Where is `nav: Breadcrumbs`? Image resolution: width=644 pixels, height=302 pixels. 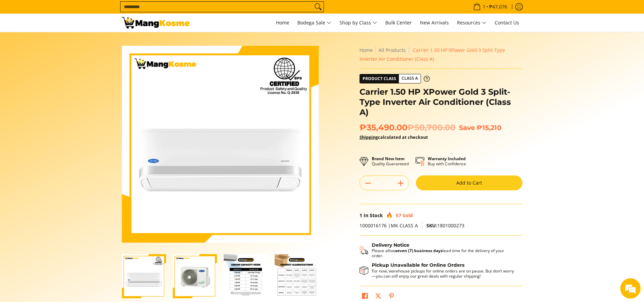
nav: Breadcrumbs is located at coordinates (441, 55).